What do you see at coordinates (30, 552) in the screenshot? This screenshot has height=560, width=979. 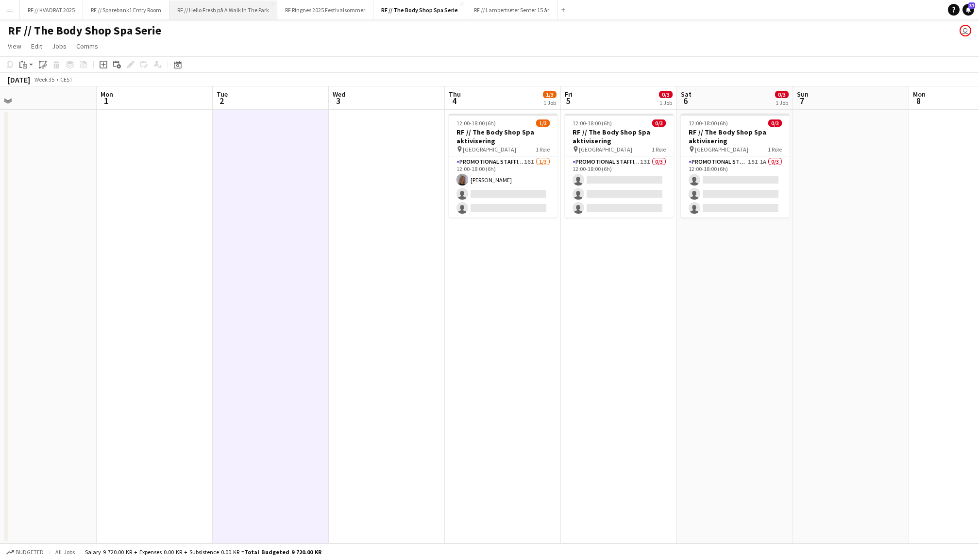 I see `span: Budgeted` at bounding box center [30, 552].